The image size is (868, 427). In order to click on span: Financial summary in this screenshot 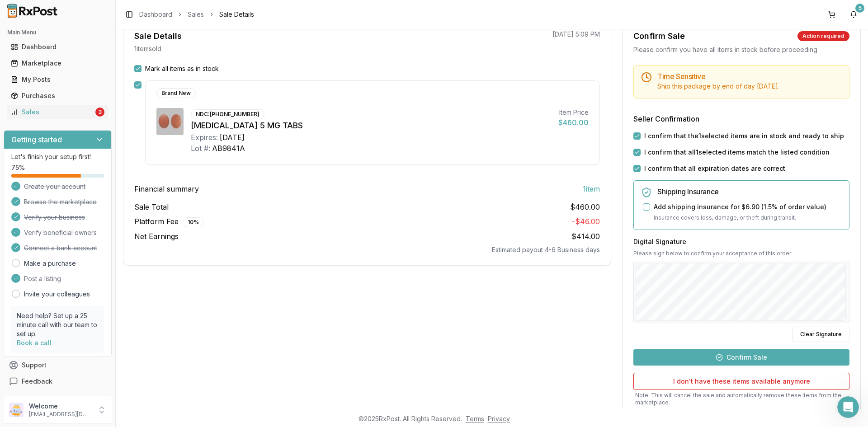, I will do `click(166, 189)`.